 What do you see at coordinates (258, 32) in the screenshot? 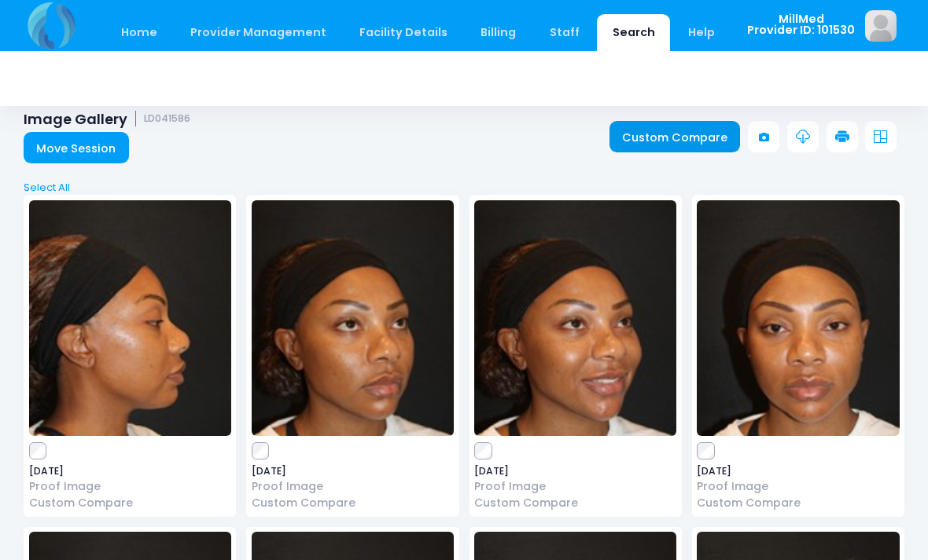
I see `a: Provider Management` at bounding box center [258, 32].